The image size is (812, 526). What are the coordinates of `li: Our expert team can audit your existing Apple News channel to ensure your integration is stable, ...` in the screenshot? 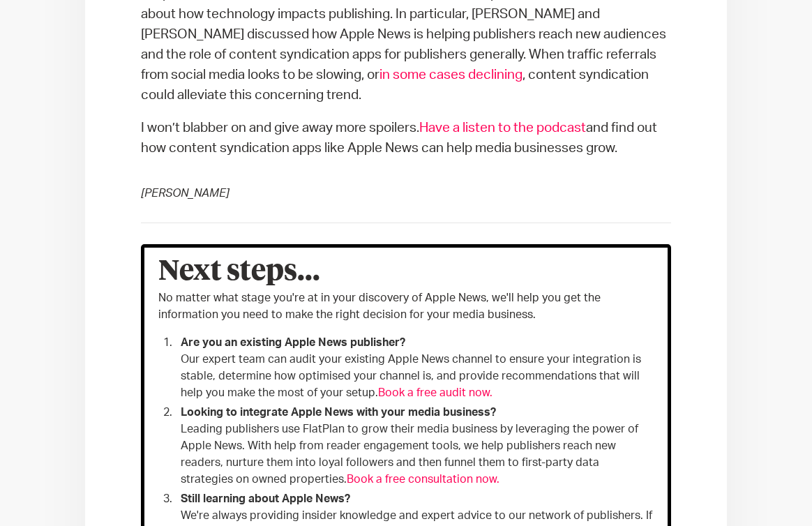 It's located at (415, 368).